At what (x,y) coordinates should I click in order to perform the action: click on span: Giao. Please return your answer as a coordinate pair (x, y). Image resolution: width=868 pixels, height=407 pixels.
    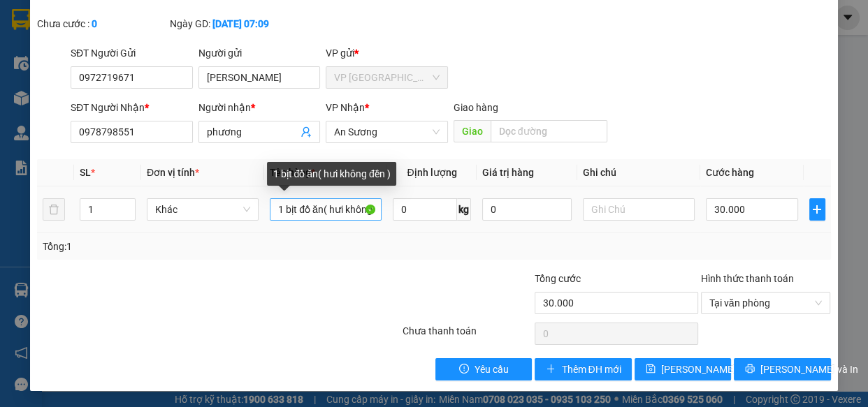
    Looking at the image, I should click on (472, 131).